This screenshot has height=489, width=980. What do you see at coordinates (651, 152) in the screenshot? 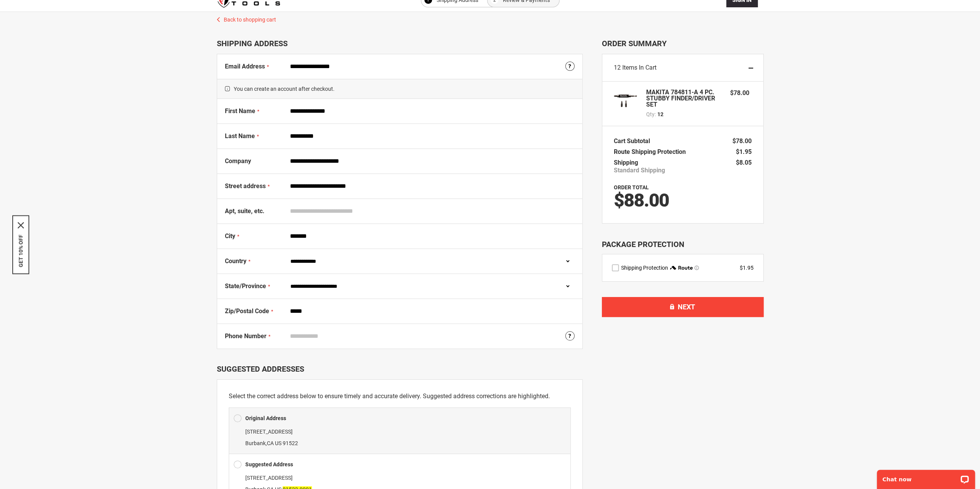
I see `th: Route Shipping Protection` at bounding box center [651, 152].